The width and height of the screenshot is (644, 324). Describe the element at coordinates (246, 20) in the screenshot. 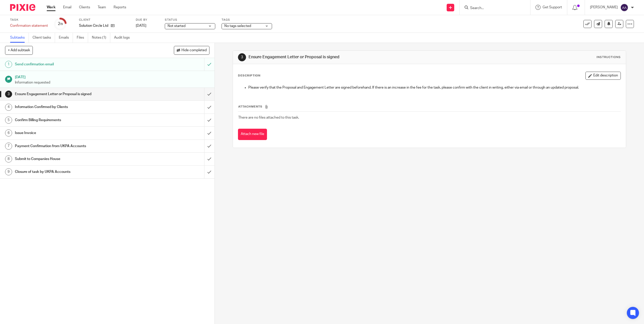

I see `label: Tags` at that location.